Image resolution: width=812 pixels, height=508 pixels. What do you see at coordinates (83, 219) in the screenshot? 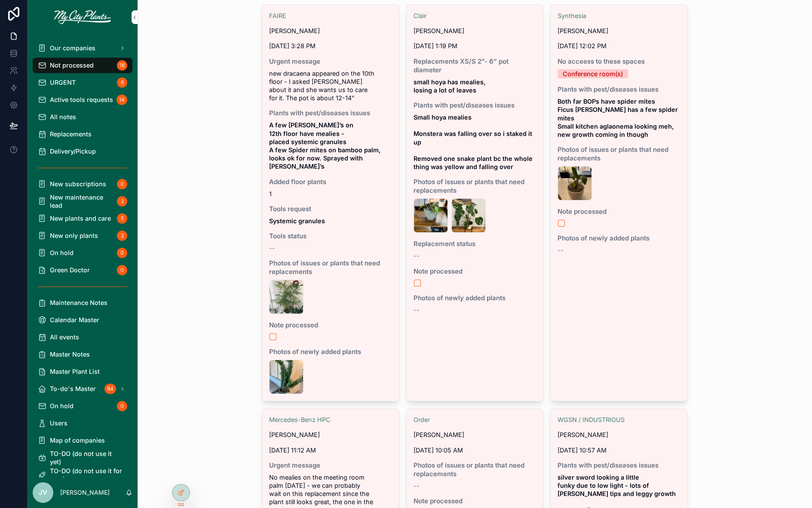
I see `a: New plants and care5` at bounding box center [83, 219].